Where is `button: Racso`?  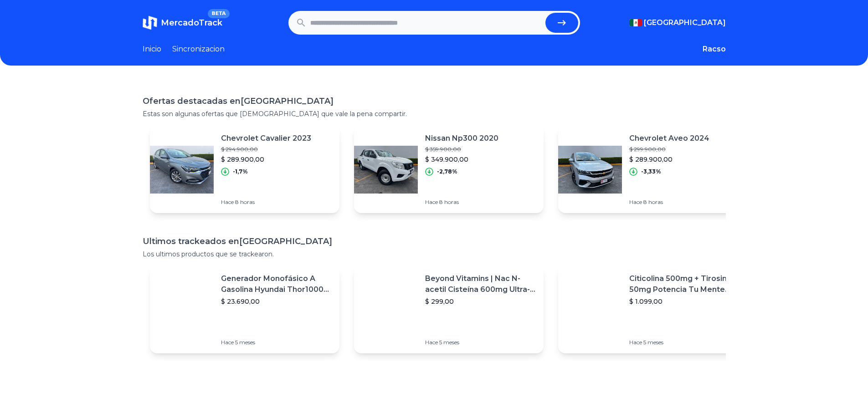
button: Racso is located at coordinates (714, 49).